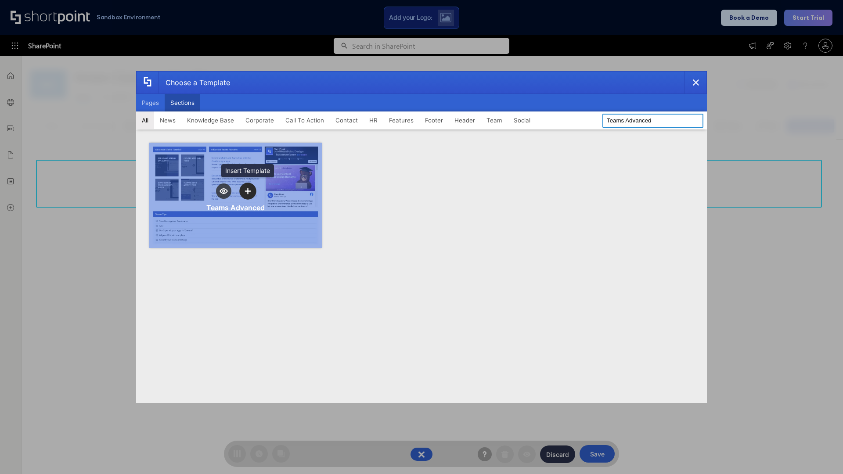 The width and height of the screenshot is (843, 474). I want to click on button: Pages, so click(150, 103).